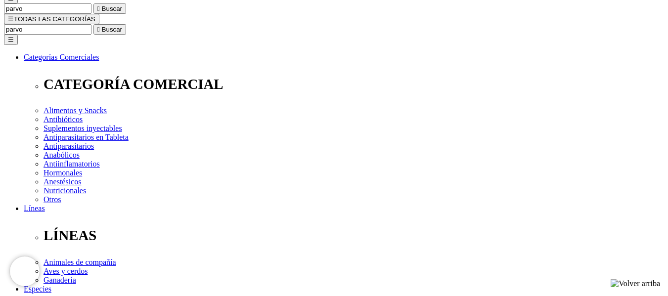  I want to click on span: Antibióticos, so click(63, 119).